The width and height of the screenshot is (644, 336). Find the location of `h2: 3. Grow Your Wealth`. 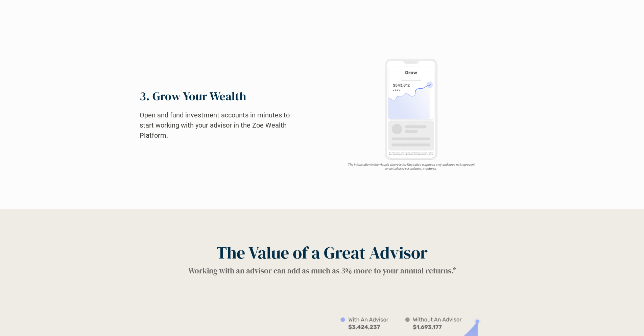

h2: 3. Grow Your Wealth is located at coordinates (193, 96).